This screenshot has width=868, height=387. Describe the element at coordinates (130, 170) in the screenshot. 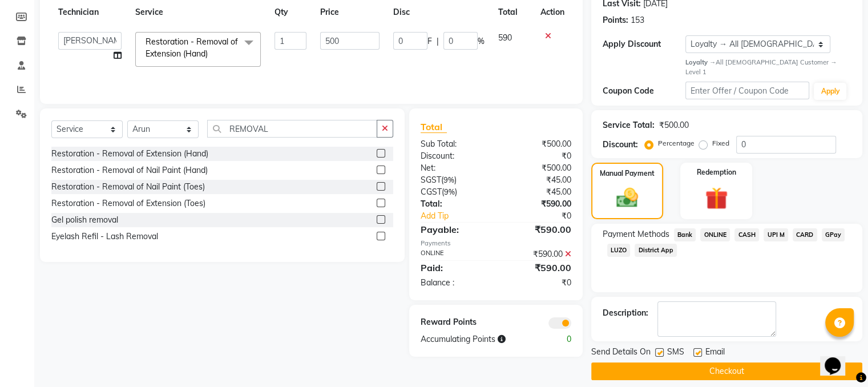

I see `div: Restoration - Removal of Nail Paint (Hand)` at that location.